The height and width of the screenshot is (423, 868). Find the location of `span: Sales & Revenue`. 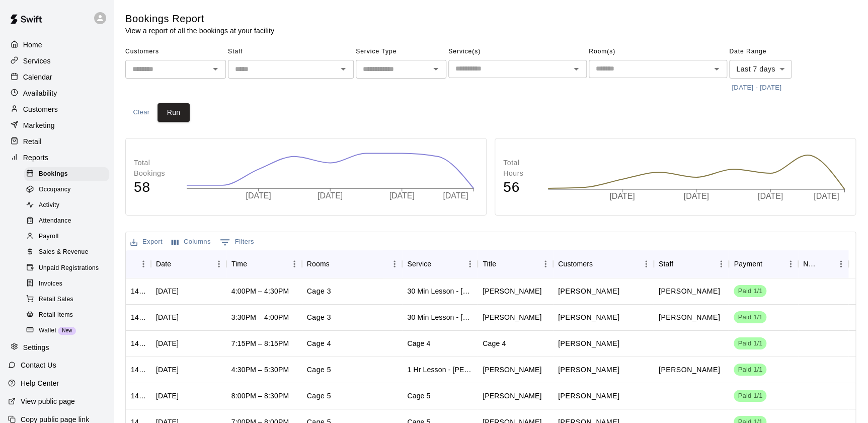

span: Sales & Revenue is located at coordinates (64, 252).